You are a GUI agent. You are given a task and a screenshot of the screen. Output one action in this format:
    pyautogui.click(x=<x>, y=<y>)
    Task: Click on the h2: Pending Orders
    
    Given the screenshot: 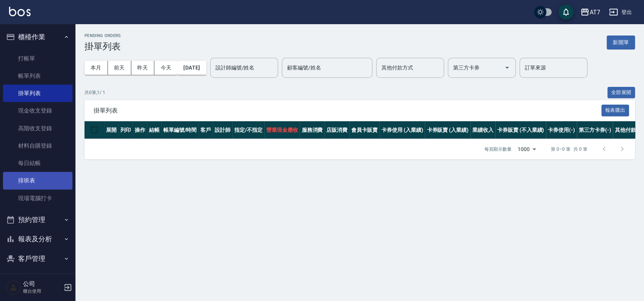 What is the action you would take?
    pyautogui.click(x=103, y=35)
    